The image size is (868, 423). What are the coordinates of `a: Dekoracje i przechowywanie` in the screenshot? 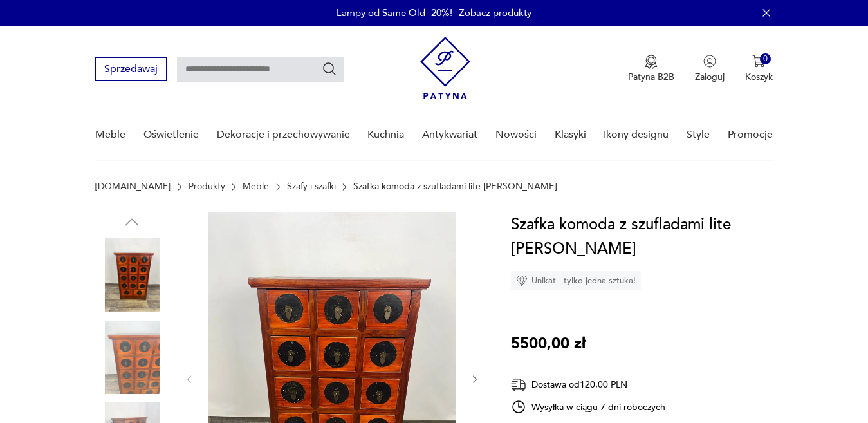 It's located at (283, 135).